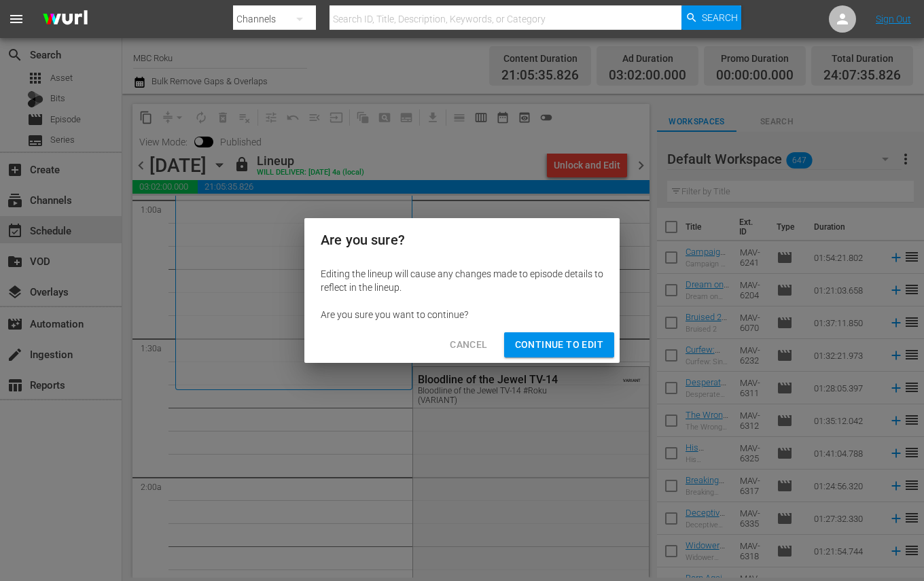 Image resolution: width=924 pixels, height=581 pixels. I want to click on button: Cancel, so click(469, 345).